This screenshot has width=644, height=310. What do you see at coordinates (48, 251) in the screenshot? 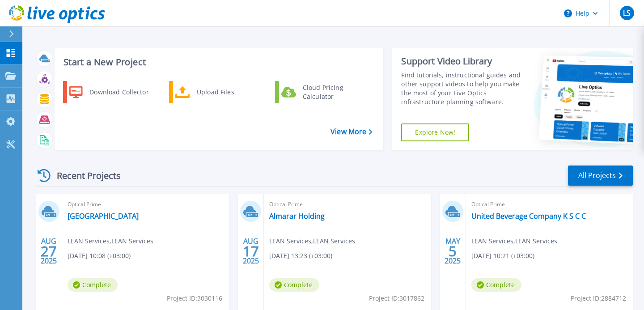
I see `span: 27` at bounding box center [48, 251].